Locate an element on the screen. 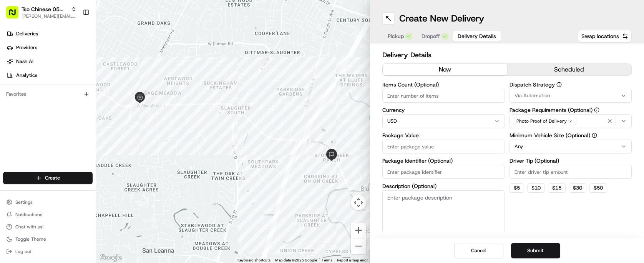 This screenshot has width=644, height=263. span: Pickup is located at coordinates (396, 36).